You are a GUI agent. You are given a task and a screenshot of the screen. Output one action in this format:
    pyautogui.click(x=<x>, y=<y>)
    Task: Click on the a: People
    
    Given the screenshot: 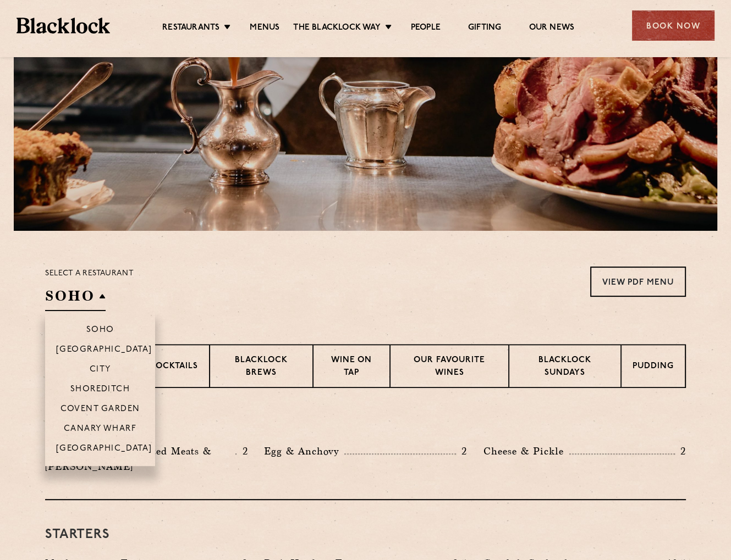 What is the action you would take?
    pyautogui.click(x=426, y=29)
    